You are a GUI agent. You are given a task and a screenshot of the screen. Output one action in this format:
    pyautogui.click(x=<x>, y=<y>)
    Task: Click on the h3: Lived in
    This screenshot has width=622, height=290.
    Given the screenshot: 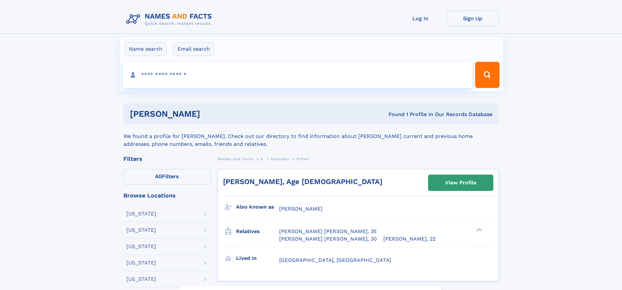 What is the action you would take?
    pyautogui.click(x=258, y=258)
    